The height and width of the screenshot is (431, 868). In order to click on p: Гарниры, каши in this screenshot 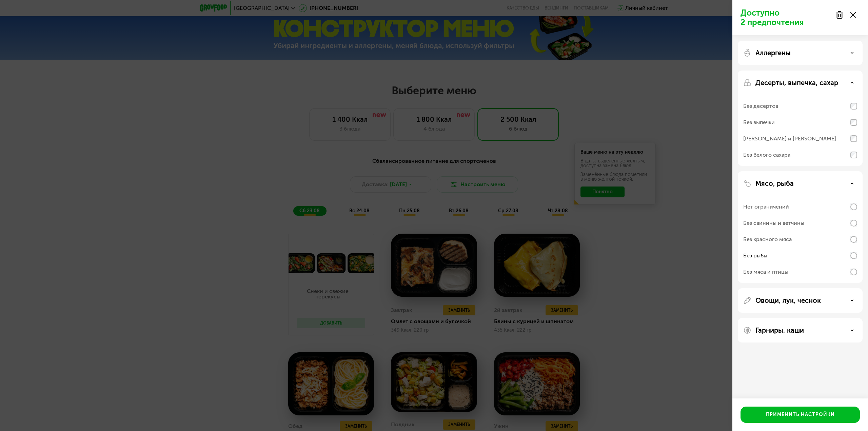, I will do `click(779, 330)`.